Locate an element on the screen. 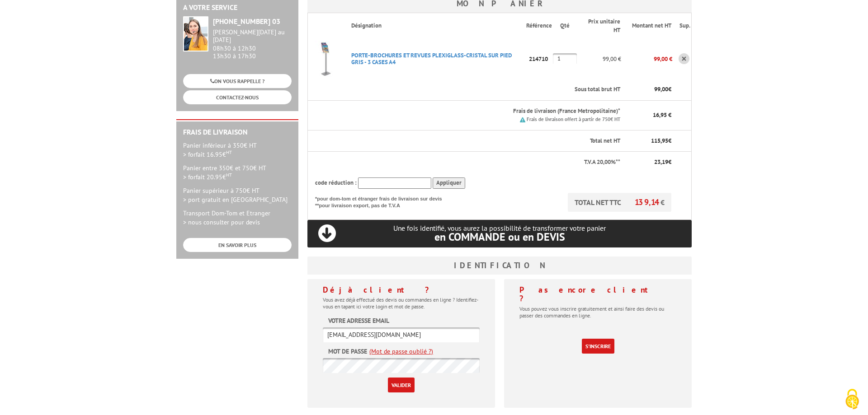  span: 139,14 is located at coordinates (647, 202).